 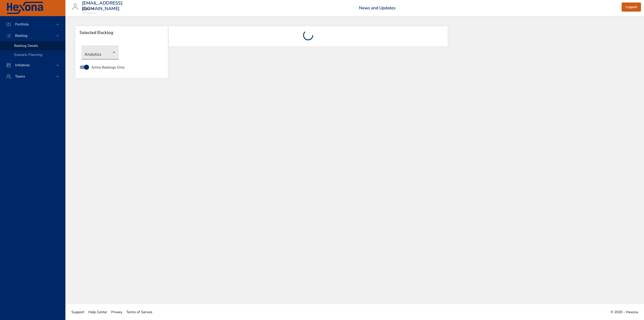 What do you see at coordinates (122, 33) in the screenshot?
I see `span: Selected Backlog` at bounding box center [122, 33].